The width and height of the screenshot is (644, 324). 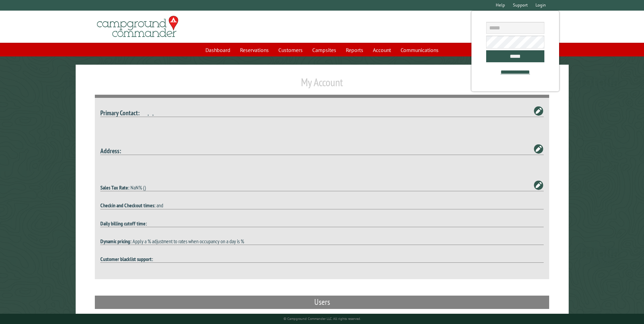 What do you see at coordinates (254, 50) in the screenshot?
I see `a: Reservations` at bounding box center [254, 50].